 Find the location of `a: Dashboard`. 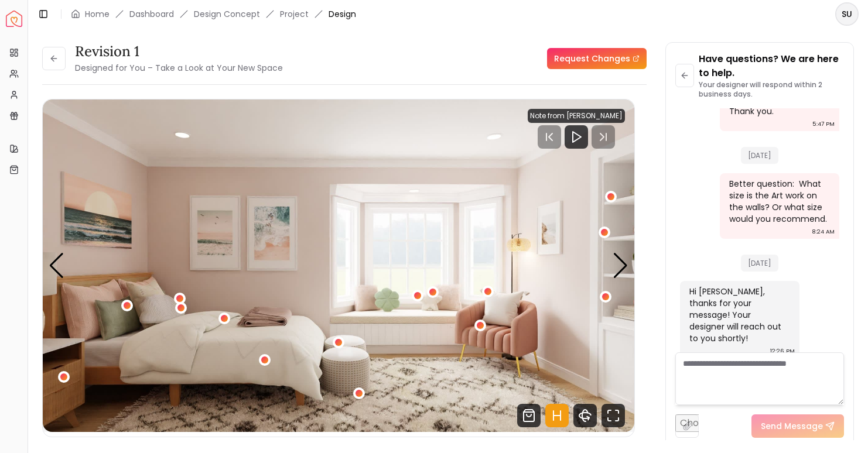

a: Dashboard is located at coordinates (152, 14).